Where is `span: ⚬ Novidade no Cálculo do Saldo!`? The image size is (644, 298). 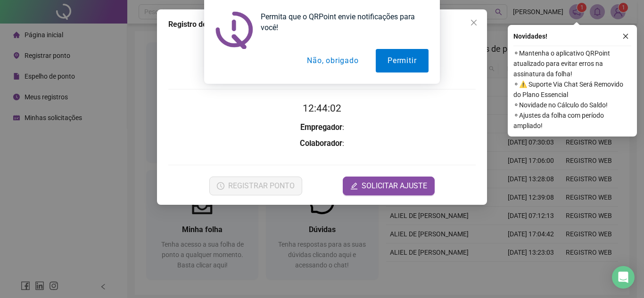
span: ⚬ Novidade no Cálculo do Saldo! is located at coordinates (573, 105).